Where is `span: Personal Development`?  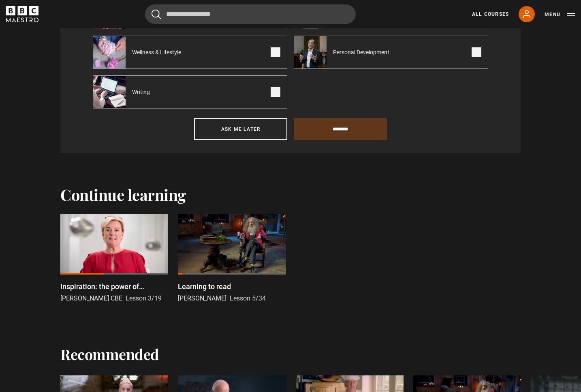
span: Personal Development is located at coordinates (363, 52).